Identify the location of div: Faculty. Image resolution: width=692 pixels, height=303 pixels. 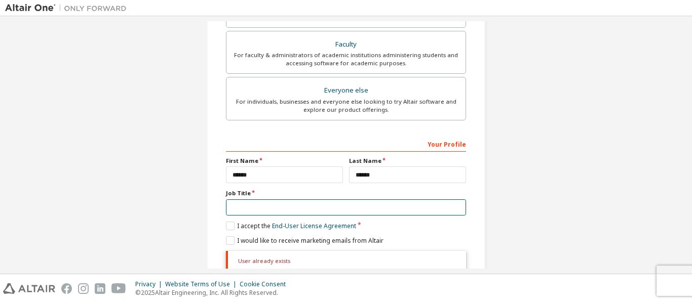
(346, 45).